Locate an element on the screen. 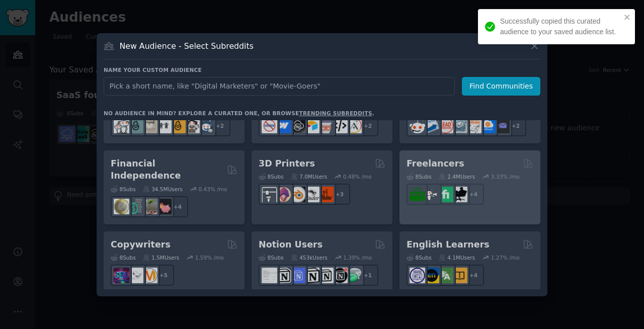  h3: Name your custom audience is located at coordinates (322, 70).